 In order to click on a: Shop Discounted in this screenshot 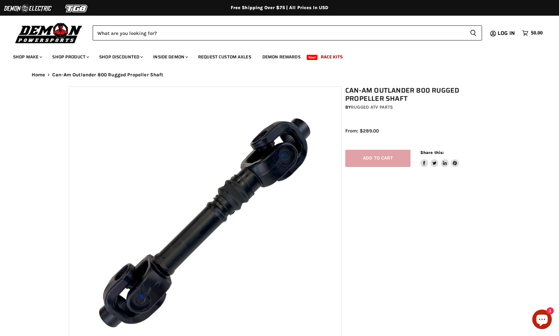, I will do `click(120, 57)`.